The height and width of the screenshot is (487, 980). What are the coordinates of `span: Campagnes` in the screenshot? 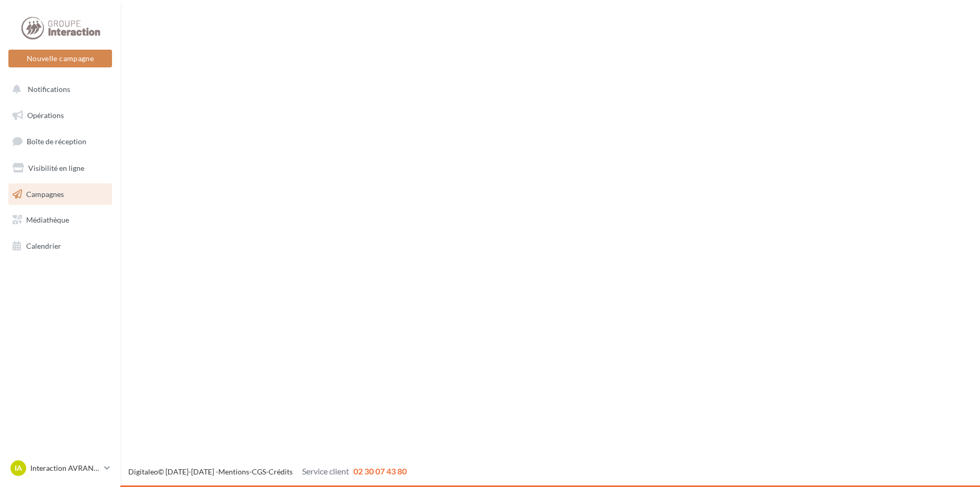 It's located at (45, 193).